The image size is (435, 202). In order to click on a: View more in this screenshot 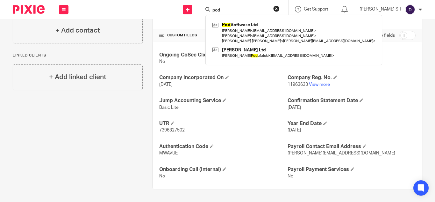, I will do `click(319, 84)`.